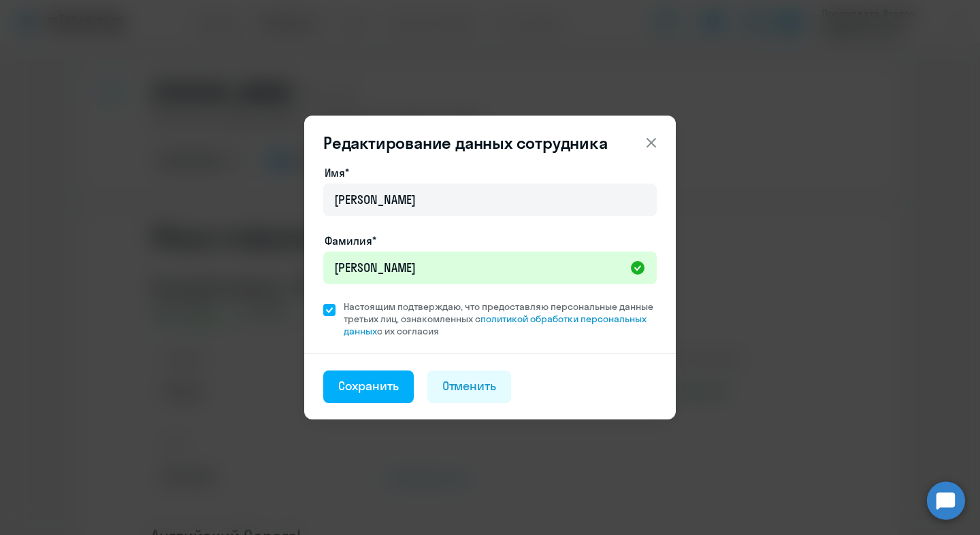 The width and height of the screenshot is (980, 535). I want to click on a: политикой обработки персональных данных, so click(495, 325).